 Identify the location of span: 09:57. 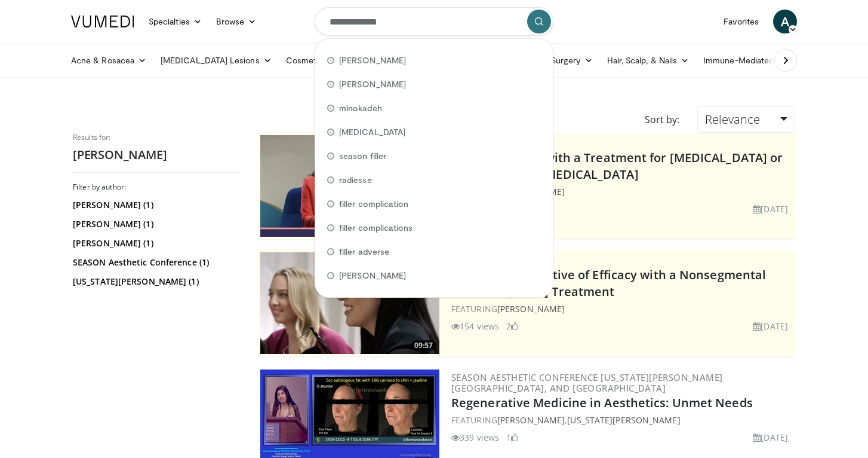
(423, 346).